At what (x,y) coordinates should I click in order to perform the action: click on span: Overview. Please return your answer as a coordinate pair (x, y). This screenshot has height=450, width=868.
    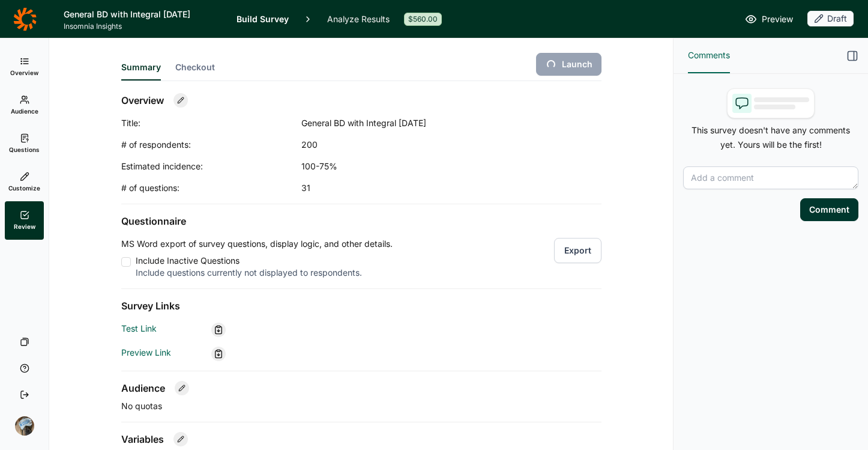
    Looking at the image, I should click on (24, 72).